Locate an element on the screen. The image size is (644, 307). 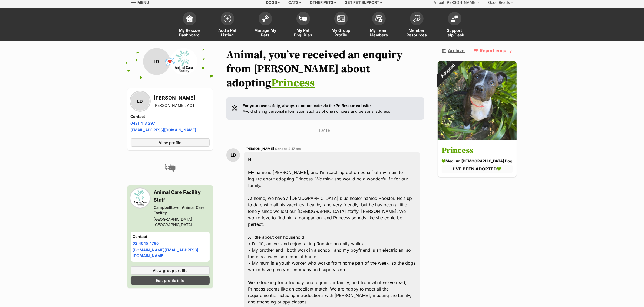
a: Report enquiry is located at coordinates (492, 51).